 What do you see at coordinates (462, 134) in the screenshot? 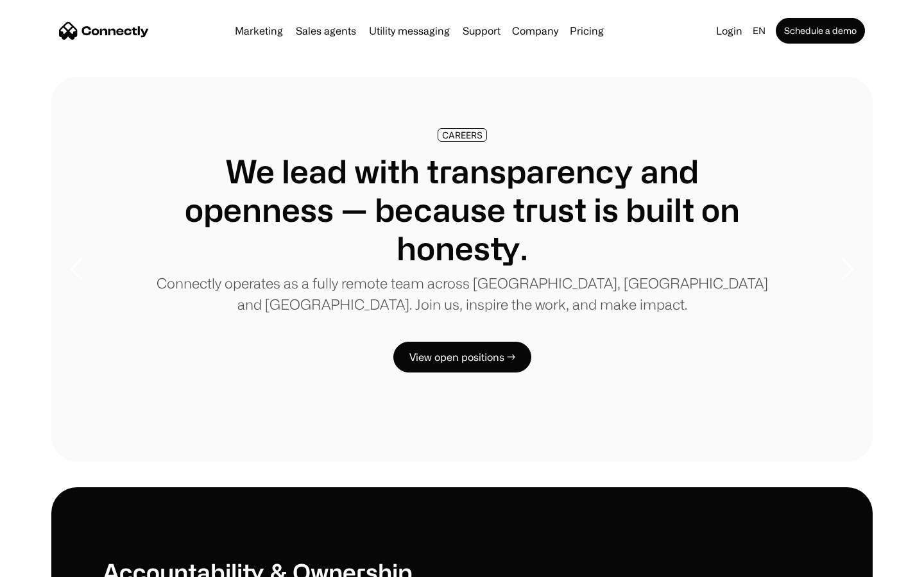
I see `div: CAREERS` at bounding box center [462, 134].